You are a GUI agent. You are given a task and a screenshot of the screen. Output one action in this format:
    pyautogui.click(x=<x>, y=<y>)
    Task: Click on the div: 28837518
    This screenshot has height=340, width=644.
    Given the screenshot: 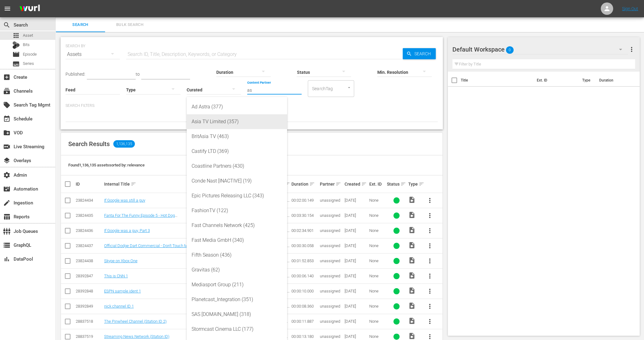 What is the action you would take?
    pyautogui.click(x=89, y=321)
    